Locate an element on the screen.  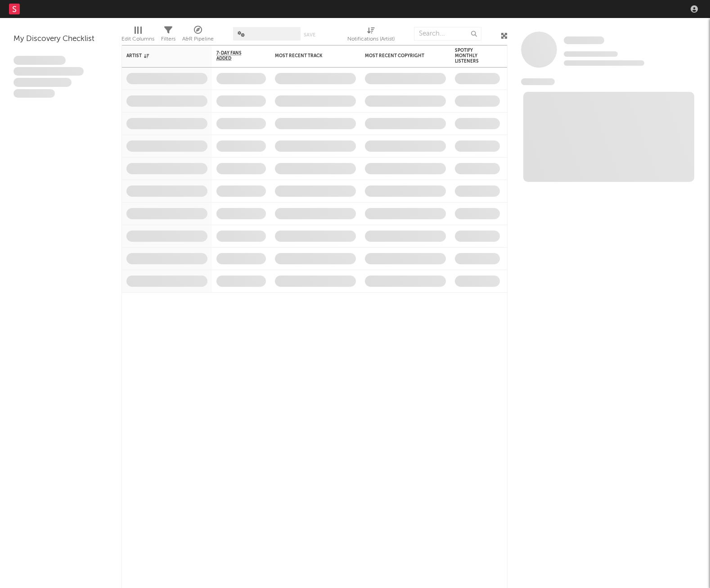
span: Praesent ac interdum is located at coordinates (42, 82).